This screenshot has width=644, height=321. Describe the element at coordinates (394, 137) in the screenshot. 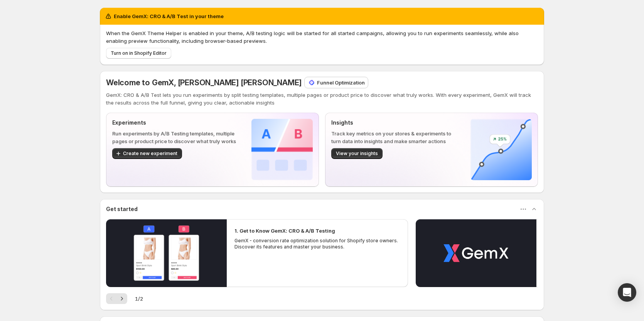

I see `p: Track key metrics on your stores & experiments to turn data into insights and make smarter actions` at that location.